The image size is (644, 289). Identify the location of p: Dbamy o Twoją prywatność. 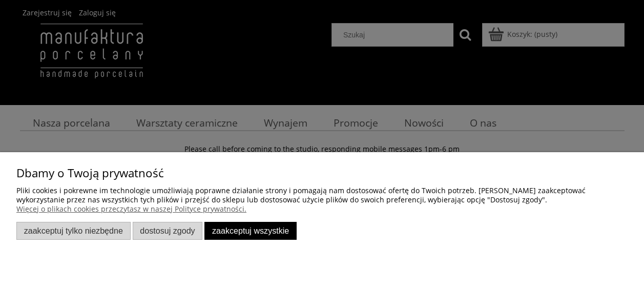
(322, 174).